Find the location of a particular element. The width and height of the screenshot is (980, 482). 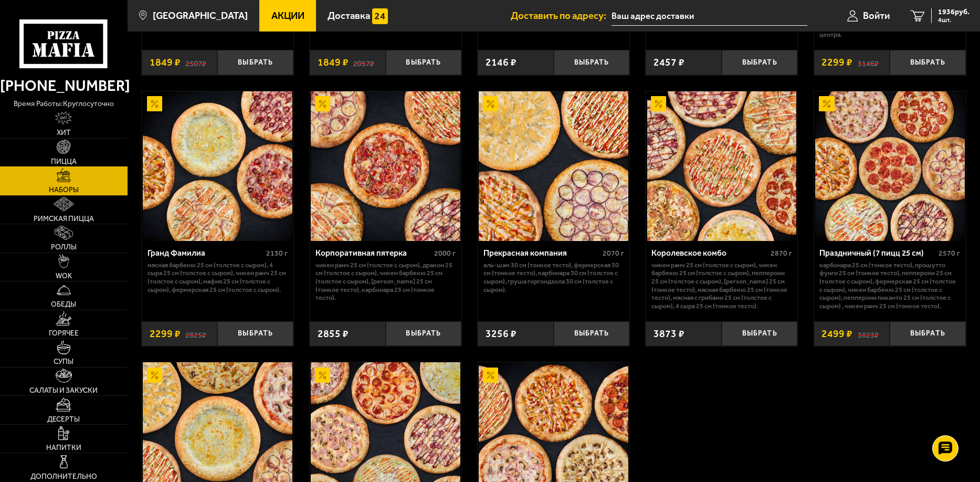

span: Войти is located at coordinates (876, 16).